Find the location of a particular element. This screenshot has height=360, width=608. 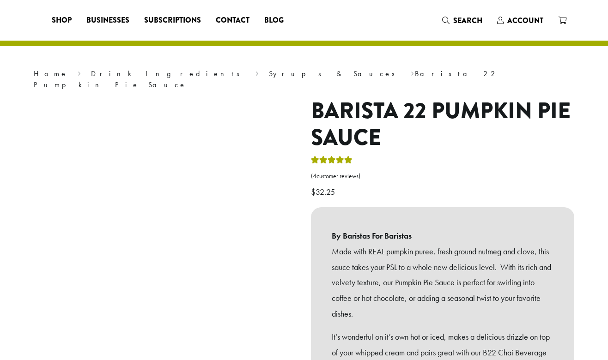

a: (4customer reviews) is located at coordinates (443, 177).